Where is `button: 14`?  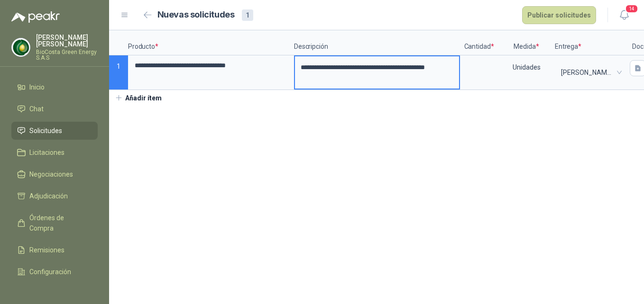 button: 14 is located at coordinates (624, 15).